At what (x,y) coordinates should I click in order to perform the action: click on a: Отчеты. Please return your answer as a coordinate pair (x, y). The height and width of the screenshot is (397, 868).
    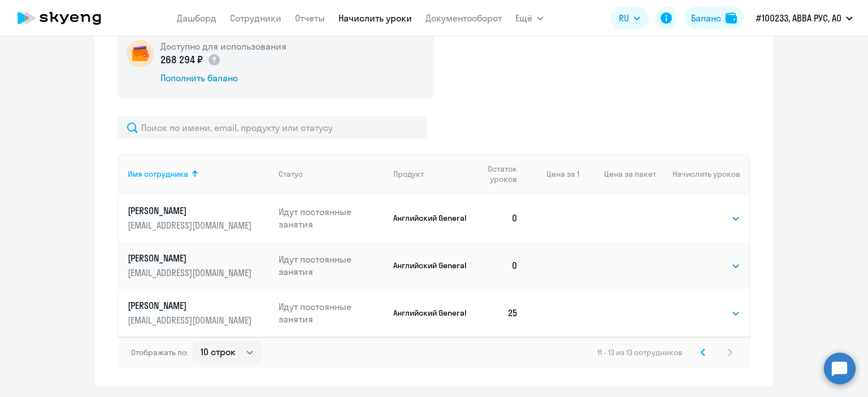
    Looking at the image, I should click on (310, 18).